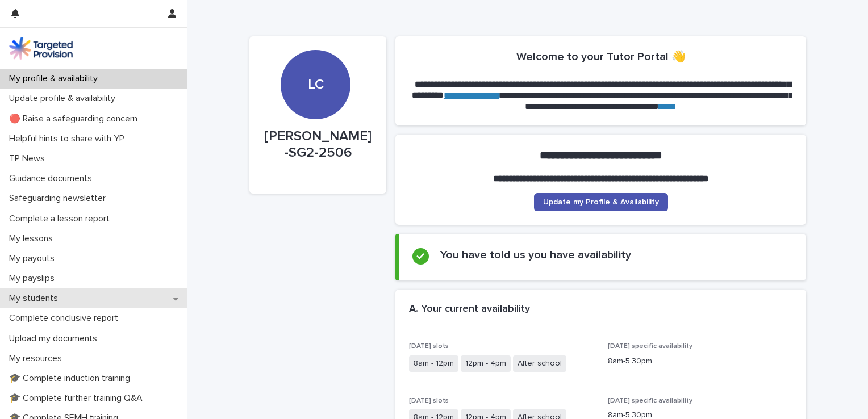 This screenshot has width=868, height=419. What do you see at coordinates (601, 202) in the screenshot?
I see `span: Update my Profile & Availability` at bounding box center [601, 202].